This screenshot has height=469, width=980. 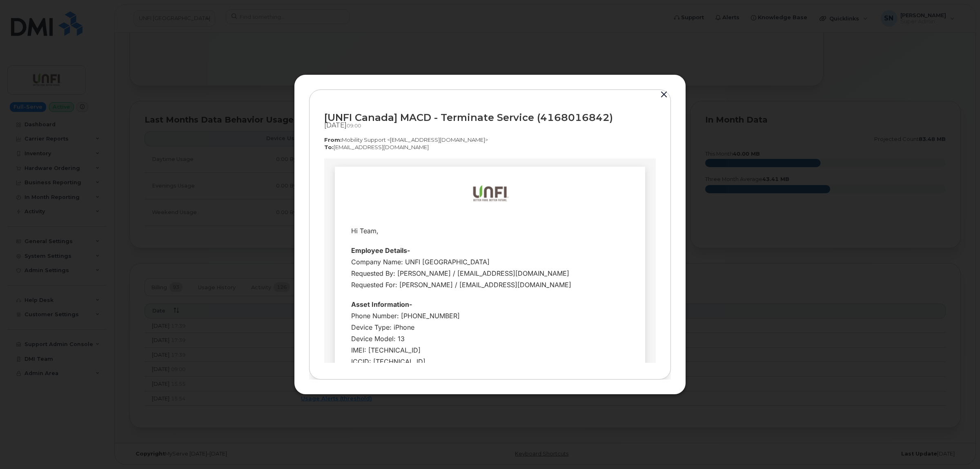 I want to click on strong: From:, so click(x=333, y=140).